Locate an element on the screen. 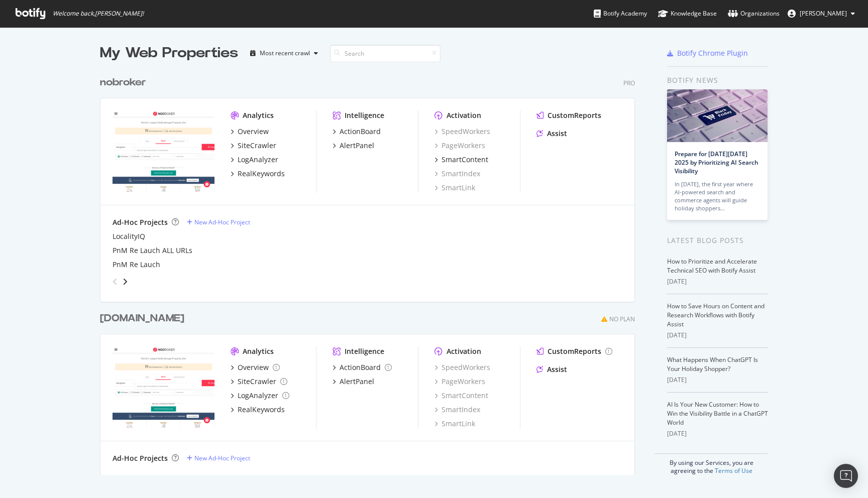 The image size is (868, 498). div: SmartLink is located at coordinates (454, 188).